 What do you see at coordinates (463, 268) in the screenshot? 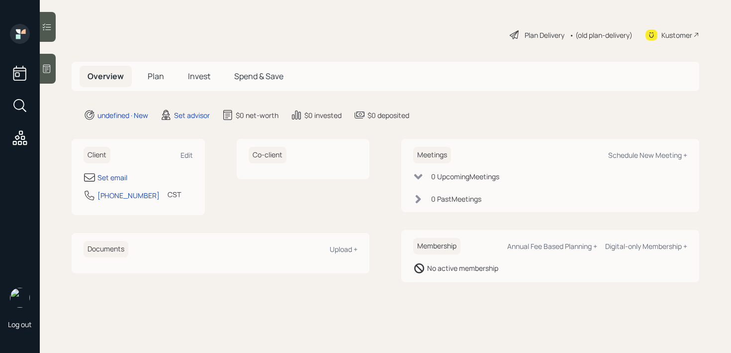
I see `div: No active membership` at bounding box center [463, 268].